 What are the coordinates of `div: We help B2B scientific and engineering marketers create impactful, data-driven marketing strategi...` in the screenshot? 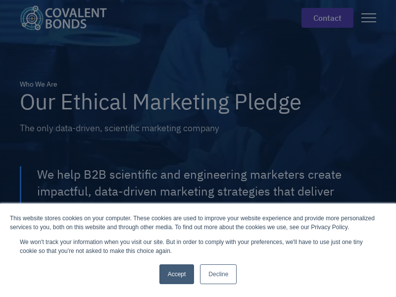 It's located at (206, 191).